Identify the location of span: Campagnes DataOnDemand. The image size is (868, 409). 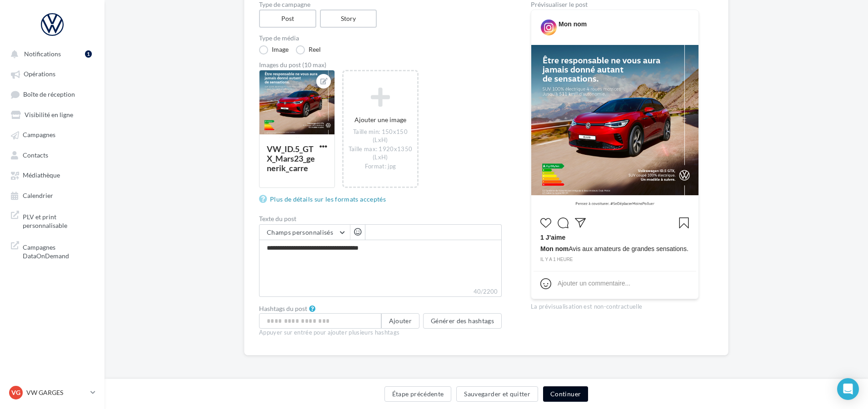
(58, 251).